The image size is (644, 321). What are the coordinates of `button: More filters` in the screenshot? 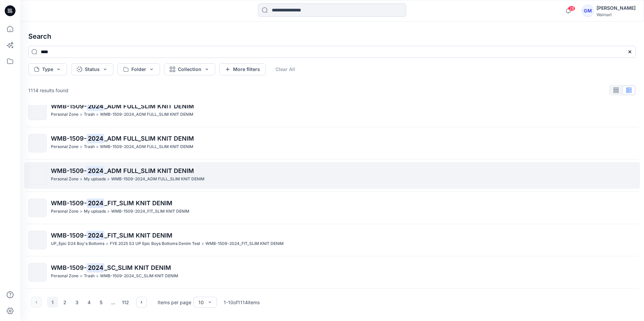 It's located at (242, 69).